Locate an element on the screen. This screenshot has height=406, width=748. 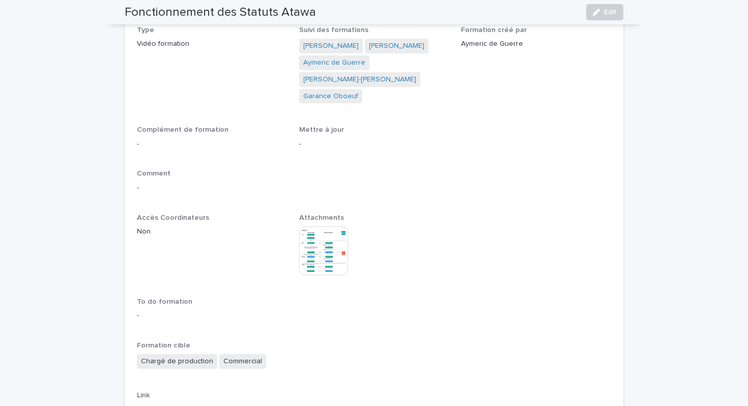
span: To do formation is located at coordinates (164, 302).